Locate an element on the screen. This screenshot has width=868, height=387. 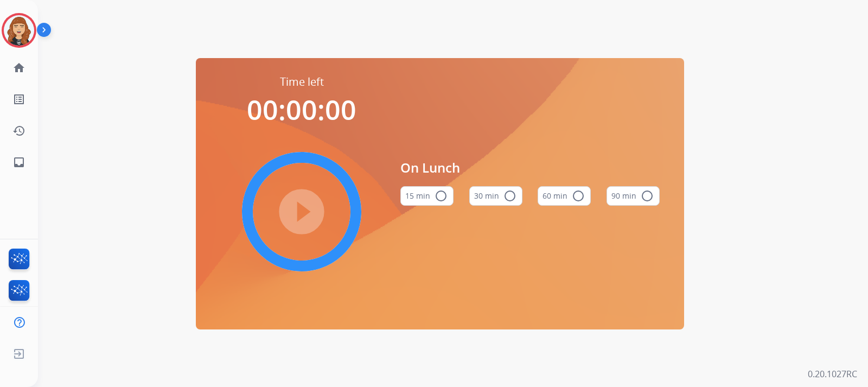
button: 60 min is located at coordinates (564, 196).